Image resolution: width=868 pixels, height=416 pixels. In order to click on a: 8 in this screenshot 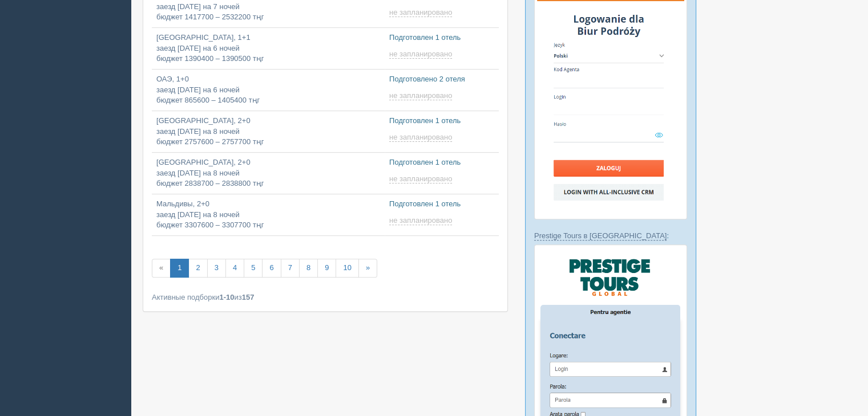, I will do `click(308, 268)`.